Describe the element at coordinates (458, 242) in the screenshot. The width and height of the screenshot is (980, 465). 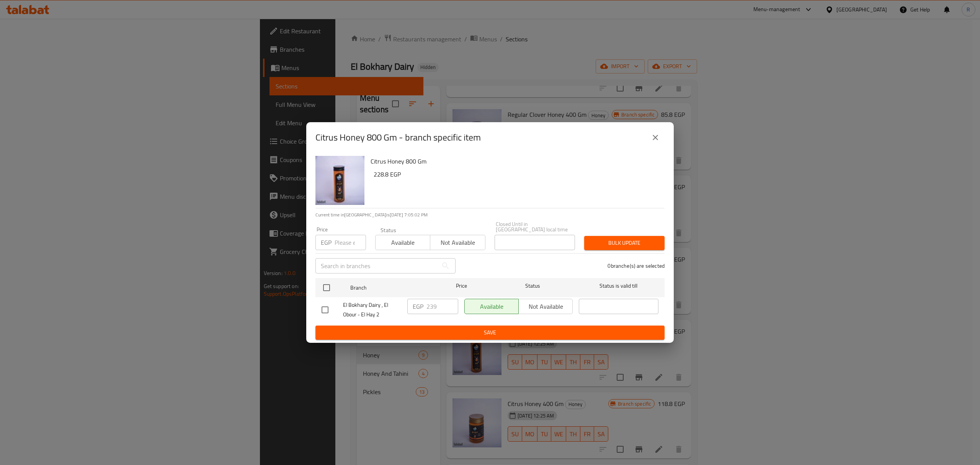
I see `span: Not available` at that location.